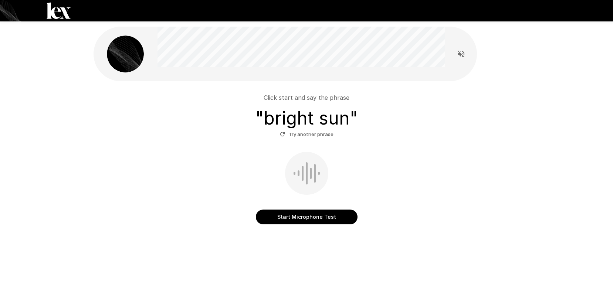 This screenshot has width=613, height=299. Describe the element at coordinates (306, 98) in the screenshot. I see `p: Click start and say the phrase` at that location.